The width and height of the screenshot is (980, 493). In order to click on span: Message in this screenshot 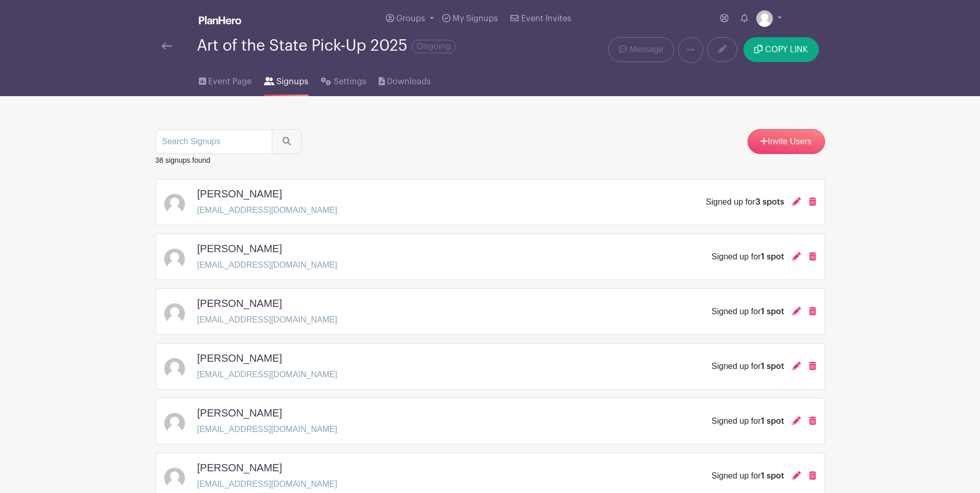, I will do `click(646, 49)`.